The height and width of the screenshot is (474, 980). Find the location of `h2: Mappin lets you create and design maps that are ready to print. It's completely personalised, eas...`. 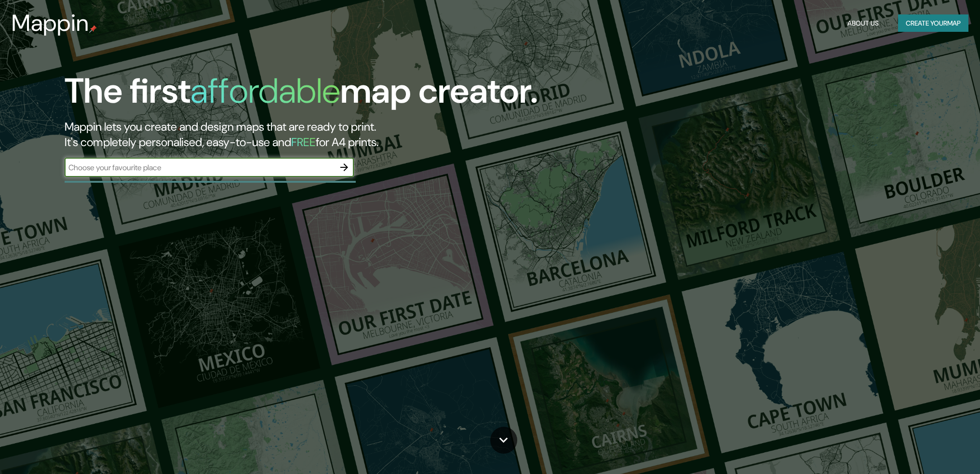

h2: Mappin lets you create and design maps that are ready to print. It's completely personalised, eas... is located at coordinates (310, 135).